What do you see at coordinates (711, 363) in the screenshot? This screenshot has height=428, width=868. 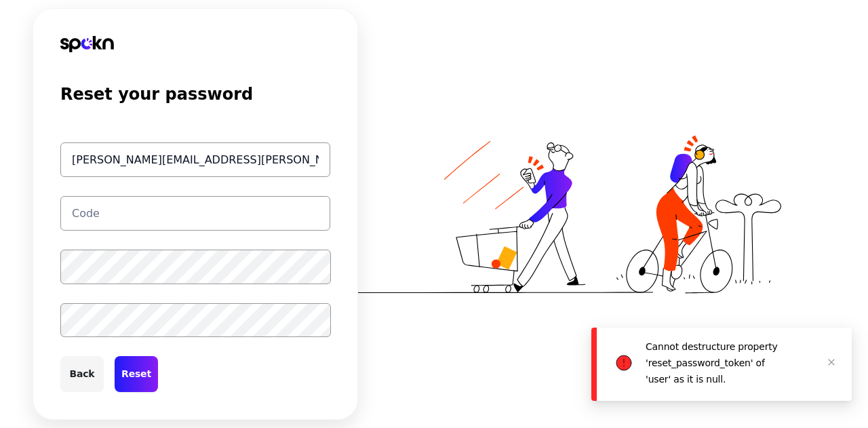 I see `p: Cannot destructure property 'reset_password_token' of 'user' as it is null.` at bounding box center [711, 363].